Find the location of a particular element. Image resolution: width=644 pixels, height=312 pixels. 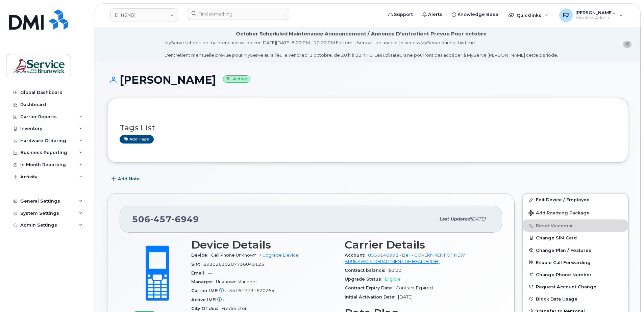

h3: Device Details is located at coordinates (264, 245).